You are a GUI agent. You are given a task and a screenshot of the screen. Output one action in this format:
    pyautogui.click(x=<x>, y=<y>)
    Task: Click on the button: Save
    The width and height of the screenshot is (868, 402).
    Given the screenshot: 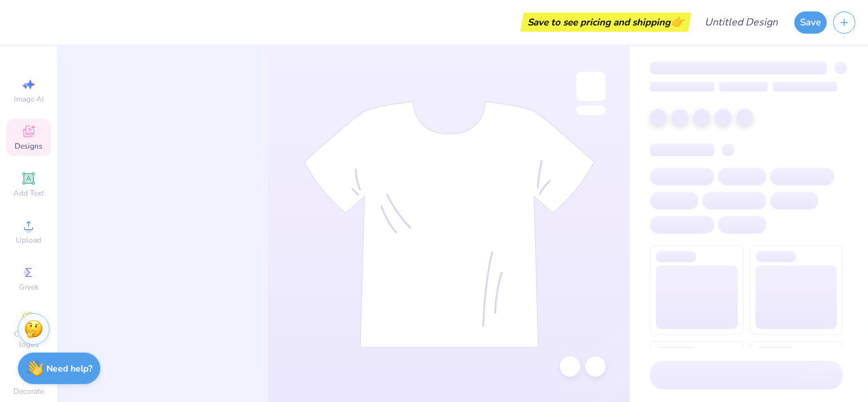 What is the action you would take?
    pyautogui.click(x=810, y=22)
    